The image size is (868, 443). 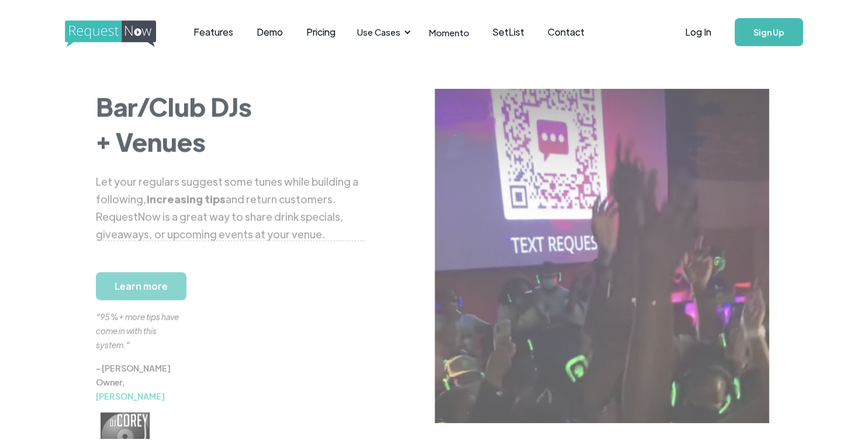 I want to click on a: Demo, so click(x=269, y=32).